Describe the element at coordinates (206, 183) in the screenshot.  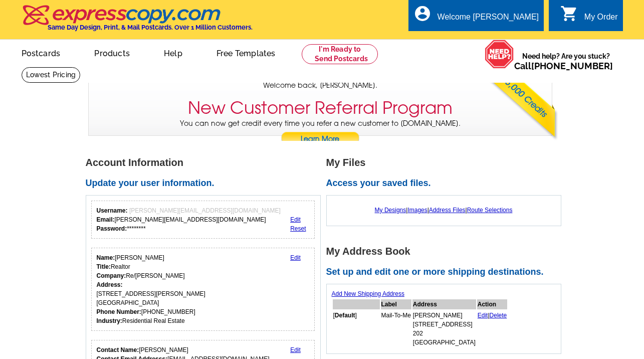
I see `h2: Update your user information.` at that location.